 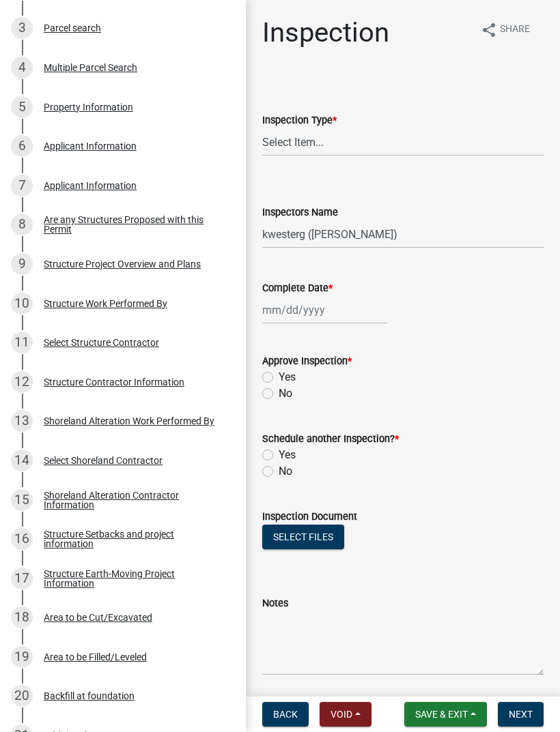 I want to click on div: 17, so click(x=22, y=578).